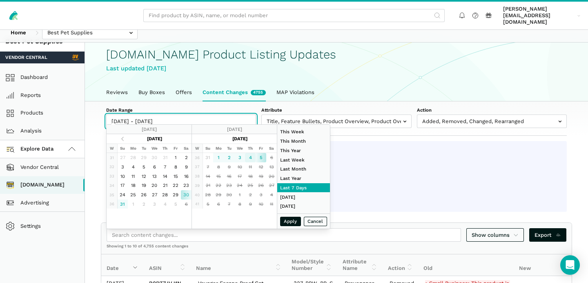  Describe the element at coordinates (466, 265) in the screenshot. I see `th: Old` at that location.